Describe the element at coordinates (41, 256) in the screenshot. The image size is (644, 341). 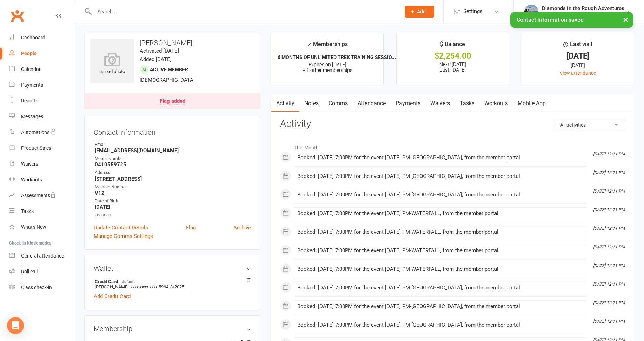
I see `a: General attendance kiosk mode` at that location.